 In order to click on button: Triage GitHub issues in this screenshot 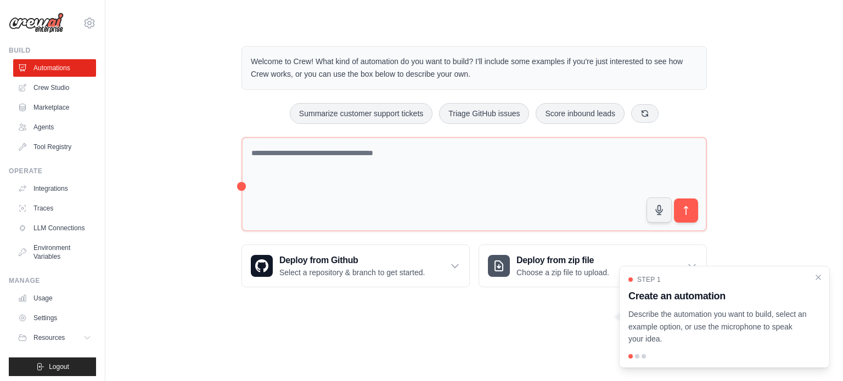, I will do `click(484, 114)`.